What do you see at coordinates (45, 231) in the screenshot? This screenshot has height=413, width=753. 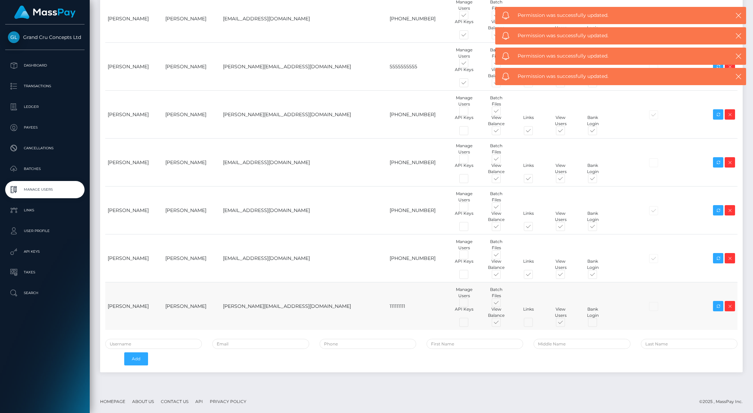 I see `a: User Profile` at bounding box center [45, 231].